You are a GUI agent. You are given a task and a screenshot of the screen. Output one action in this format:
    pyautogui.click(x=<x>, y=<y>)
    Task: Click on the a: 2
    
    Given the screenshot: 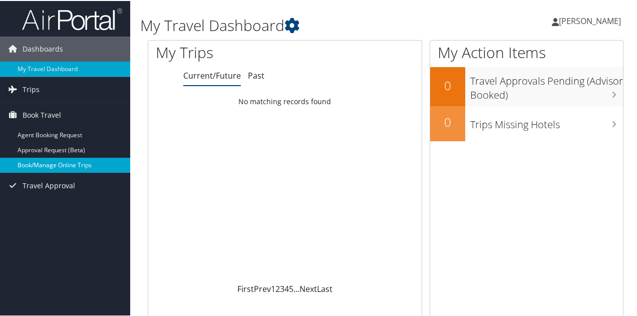 What is the action you would take?
    pyautogui.click(x=278, y=288)
    